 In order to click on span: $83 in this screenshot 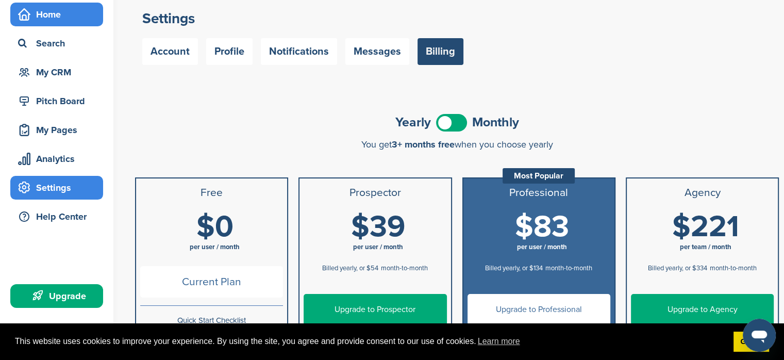, I will do `click(542, 227)`.